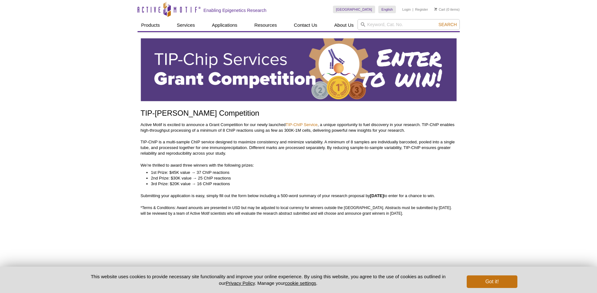 This screenshot has height=293, width=597. What do you see at coordinates (447, 9) in the screenshot?
I see `li: (0 items)` at bounding box center [447, 9].